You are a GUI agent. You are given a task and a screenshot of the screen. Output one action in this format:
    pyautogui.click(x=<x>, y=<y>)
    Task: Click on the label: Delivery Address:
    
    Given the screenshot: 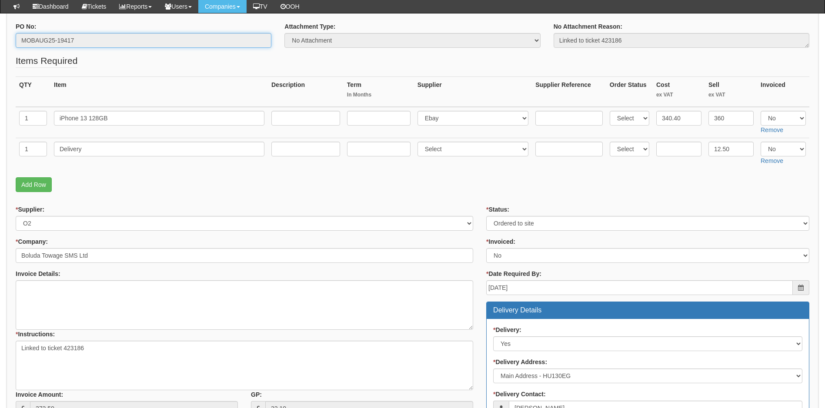 What is the action you would take?
    pyautogui.click(x=520, y=362)
    